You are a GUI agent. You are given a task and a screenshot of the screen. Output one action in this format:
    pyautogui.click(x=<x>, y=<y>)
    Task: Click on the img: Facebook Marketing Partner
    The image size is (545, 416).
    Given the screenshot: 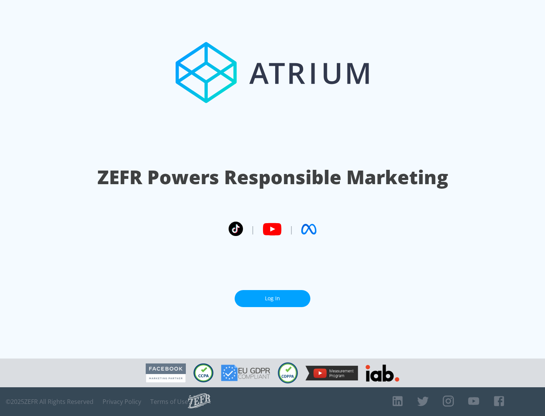 What is the action you would take?
    pyautogui.click(x=166, y=373)
    